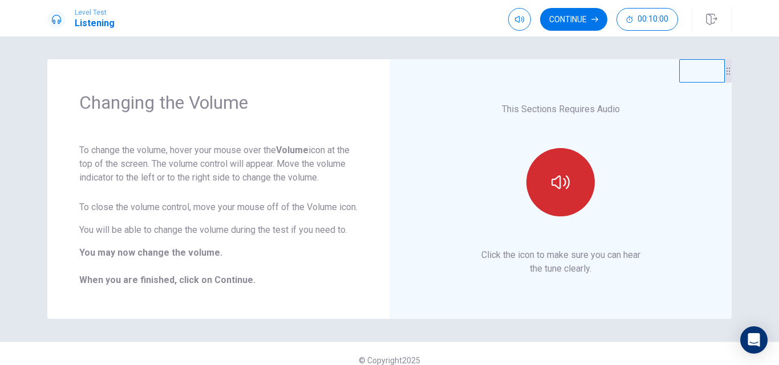 The image size is (779, 365). I want to click on button: 00:10:00, so click(647, 19).